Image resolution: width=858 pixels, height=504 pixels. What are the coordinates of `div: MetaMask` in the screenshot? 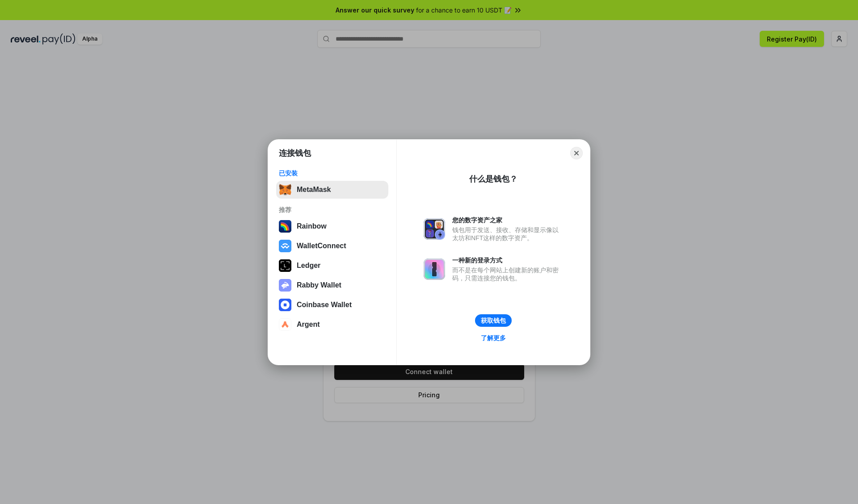 It's located at (313, 190).